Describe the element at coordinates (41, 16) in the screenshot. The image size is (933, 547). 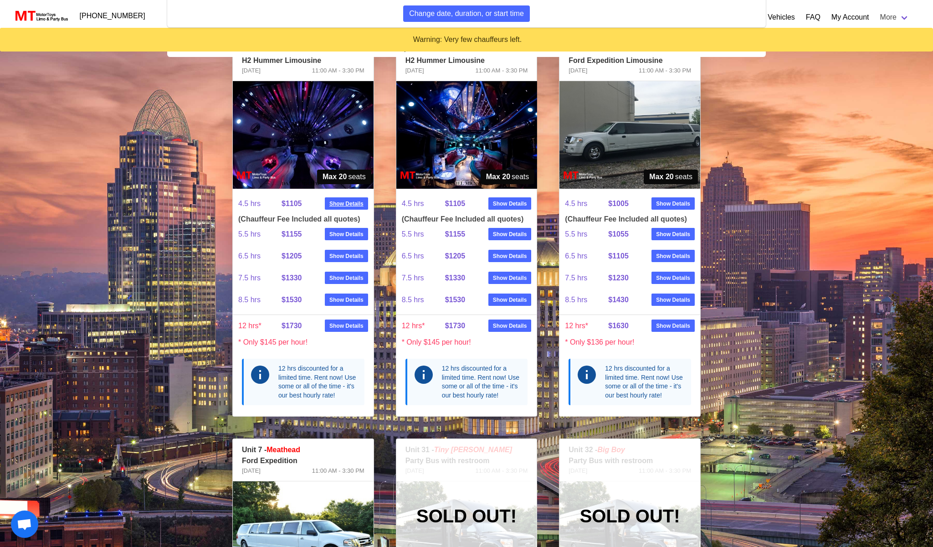
I see `img: MotorToys Logo` at that location.